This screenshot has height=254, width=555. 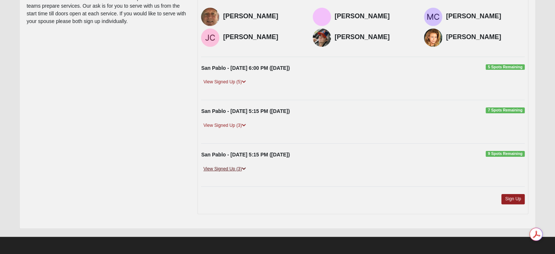 I want to click on img: Allyson Manley, so click(x=433, y=38).